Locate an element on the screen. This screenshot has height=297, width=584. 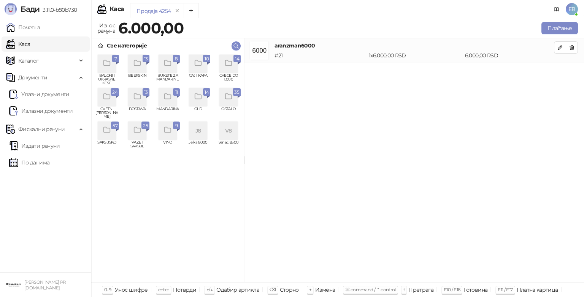
span: 35 is located at coordinates (237, 92).